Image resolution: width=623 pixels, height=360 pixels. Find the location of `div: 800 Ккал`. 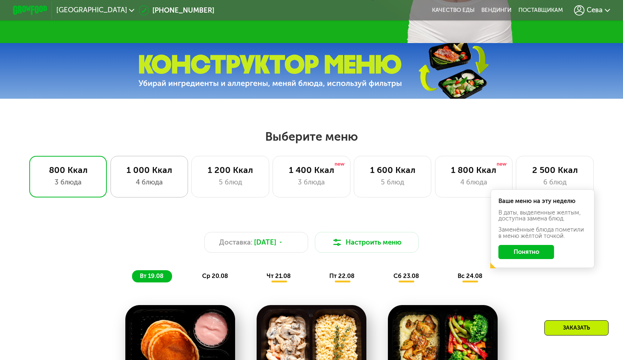

div: 800 Ккал is located at coordinates (68, 170).